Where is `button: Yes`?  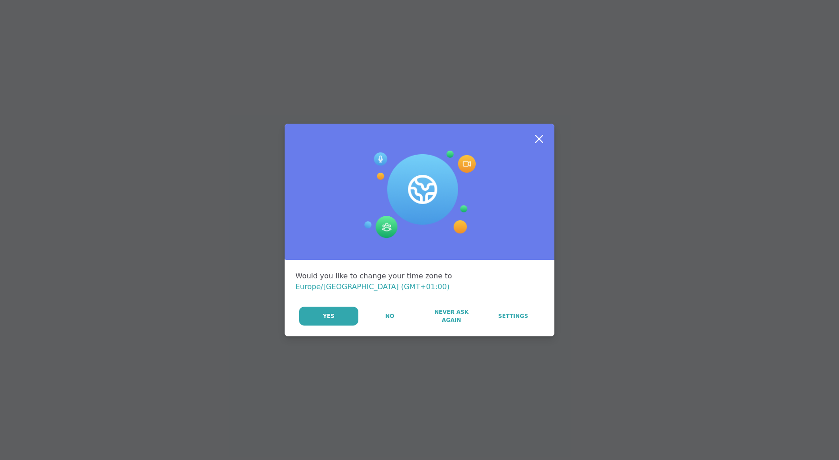 button: Yes is located at coordinates (329, 316).